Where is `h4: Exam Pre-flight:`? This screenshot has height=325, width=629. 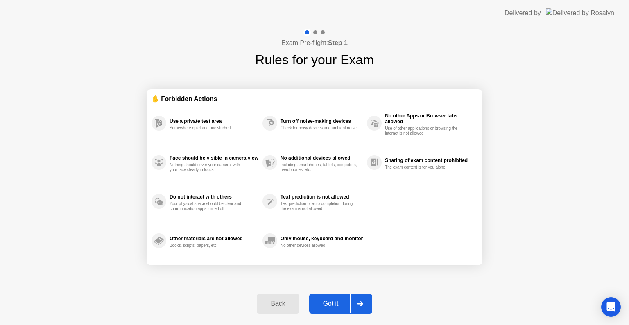
h4: Exam Pre-flight: is located at coordinates (315, 43).